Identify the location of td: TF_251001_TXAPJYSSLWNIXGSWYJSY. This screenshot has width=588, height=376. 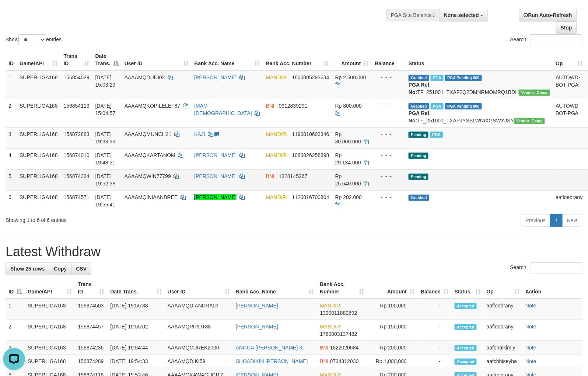
(479, 113).